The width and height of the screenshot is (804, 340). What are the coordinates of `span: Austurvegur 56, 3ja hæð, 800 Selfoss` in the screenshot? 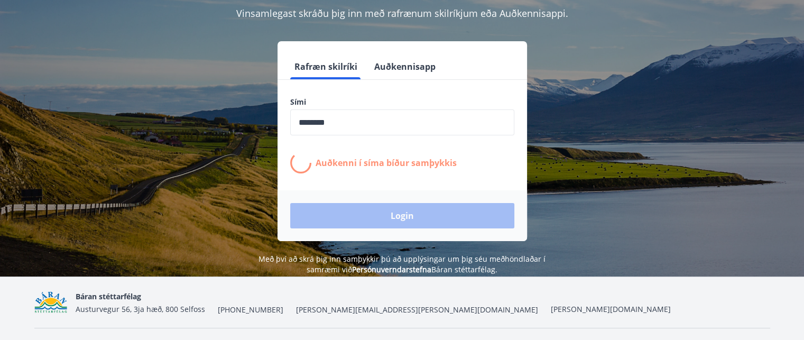 It's located at (140, 309).